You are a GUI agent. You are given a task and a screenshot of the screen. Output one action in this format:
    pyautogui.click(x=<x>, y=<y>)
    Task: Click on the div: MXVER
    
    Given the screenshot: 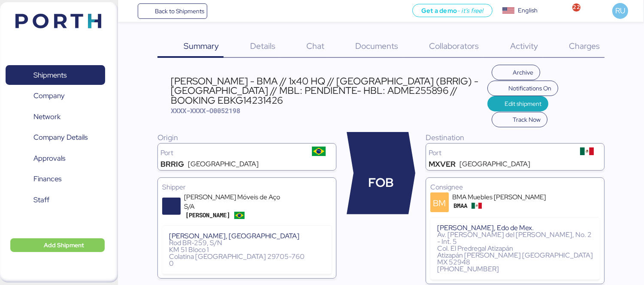 What is the action you would take?
    pyautogui.click(x=442, y=164)
    